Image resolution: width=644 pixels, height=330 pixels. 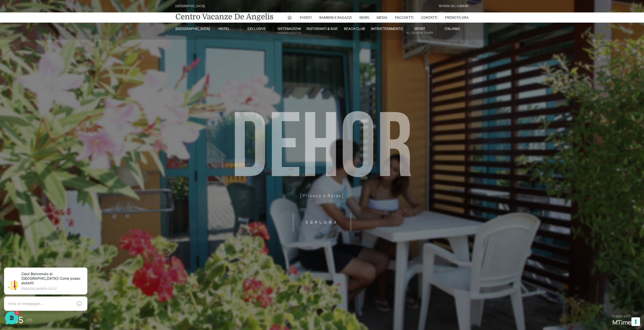 What do you see at coordinates (636, 322) in the screenshot?
I see `button: Le tue preferenze relative al consenso per le tecnologie di tracciamento` at bounding box center [636, 322].